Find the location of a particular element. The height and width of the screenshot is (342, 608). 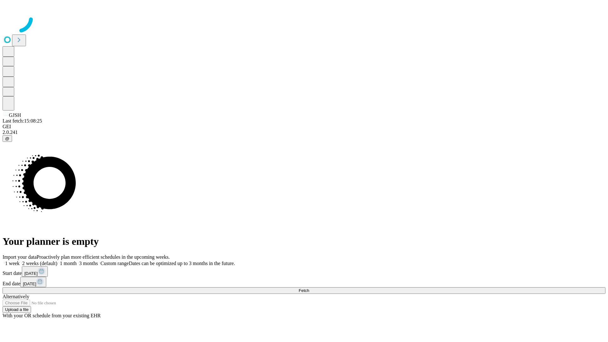

div: End date is located at coordinates (304, 282).